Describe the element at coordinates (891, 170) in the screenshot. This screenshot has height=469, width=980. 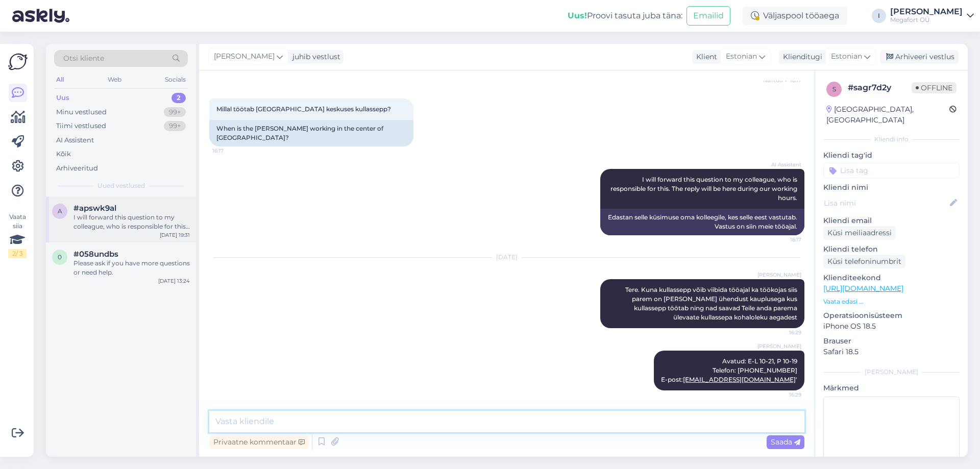
I see `input: Lisa tag` at that location.